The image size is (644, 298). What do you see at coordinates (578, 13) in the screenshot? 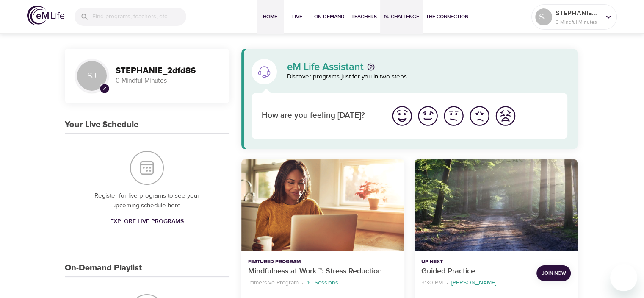
I see `p: STEPHANIE_2dfd86` at bounding box center [578, 13].